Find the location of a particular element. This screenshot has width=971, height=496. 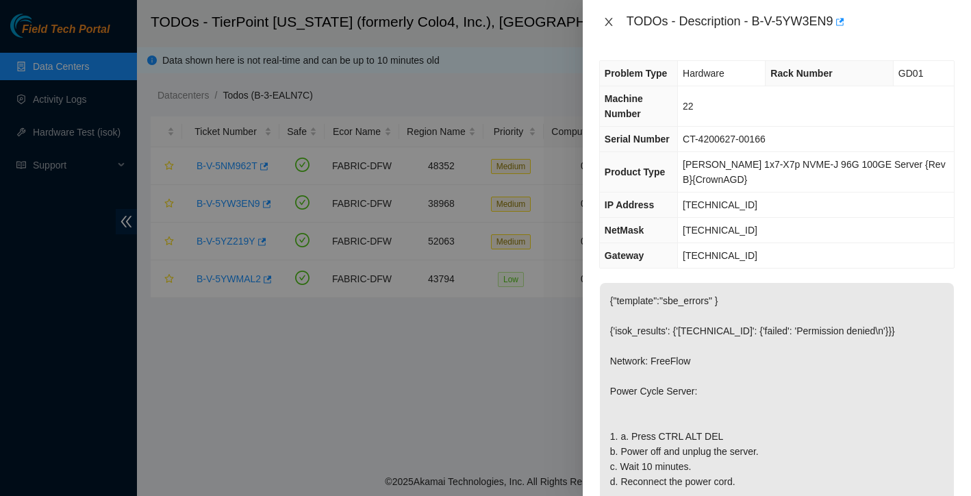

span: GD01 is located at coordinates (911, 73).